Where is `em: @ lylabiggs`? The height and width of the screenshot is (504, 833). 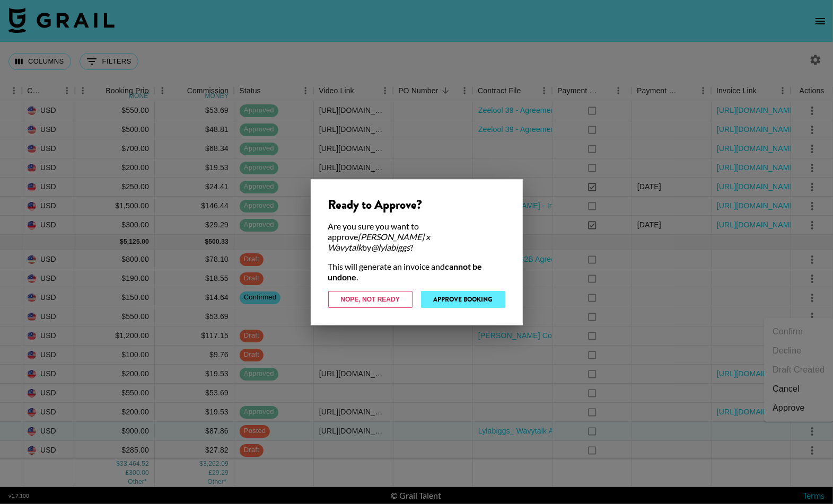
em: @ lylabiggs is located at coordinates (391, 247).